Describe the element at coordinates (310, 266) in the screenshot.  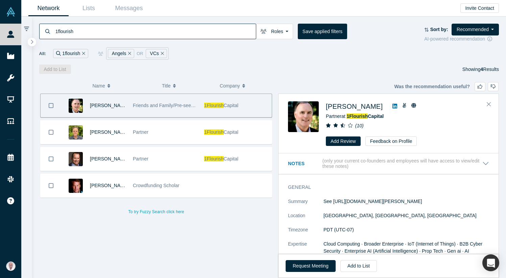
I see `button: Request Meeting` at that location.